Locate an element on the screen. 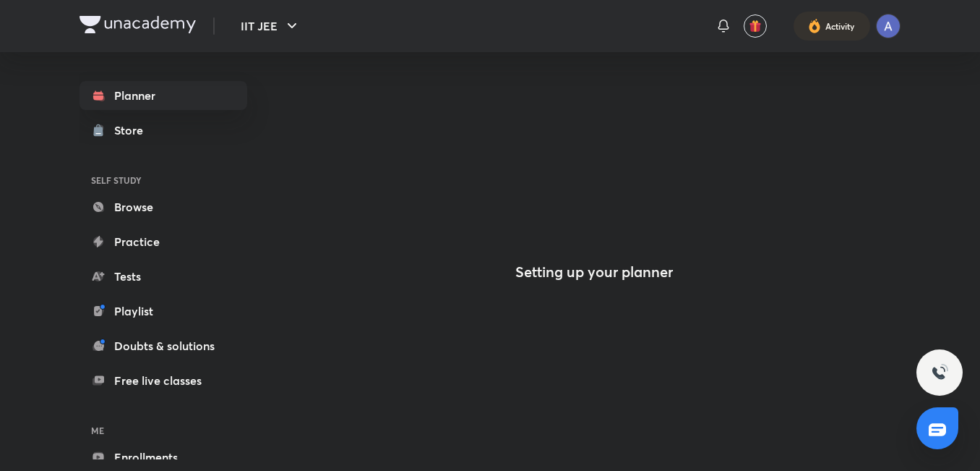 This screenshot has width=980, height=471. a: Playlist is located at coordinates (163, 311).